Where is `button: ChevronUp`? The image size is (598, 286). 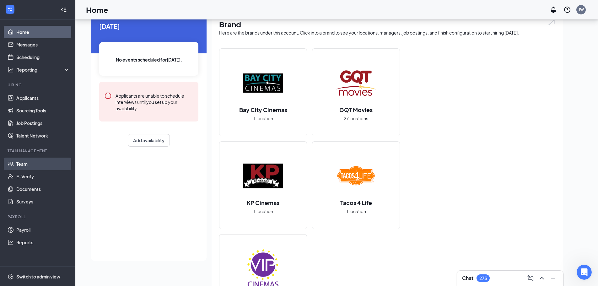 button: ChevronUp is located at coordinates (542, 278).